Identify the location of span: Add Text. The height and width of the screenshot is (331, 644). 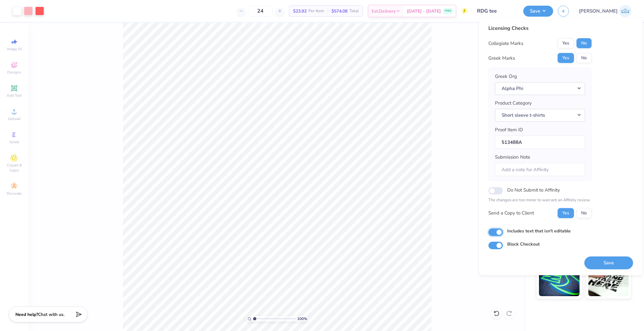
(14, 95).